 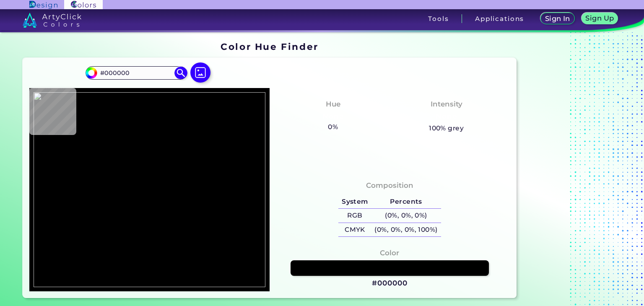 What do you see at coordinates (354, 201) in the screenshot?
I see `h5: System` at bounding box center [354, 201].